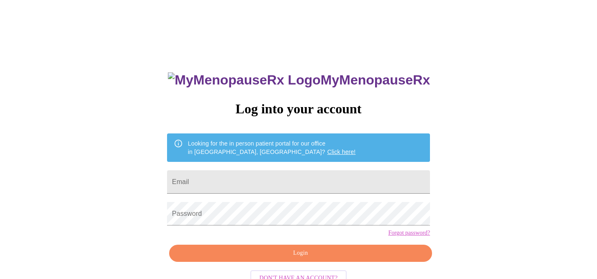 The width and height of the screenshot is (597, 279). Describe the element at coordinates (409, 233) in the screenshot. I see `a: Forgot password?` at that location.